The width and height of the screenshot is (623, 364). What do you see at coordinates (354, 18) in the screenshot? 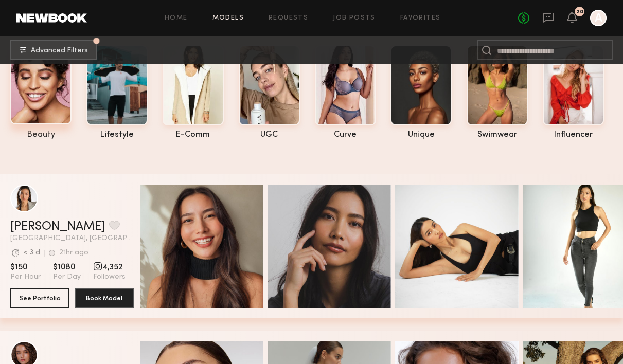
I see `a: Job Posts` at bounding box center [354, 18].